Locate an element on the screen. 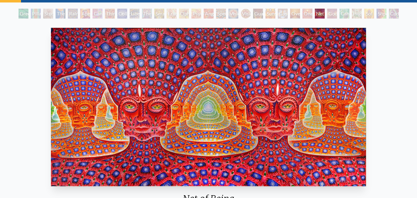 The height and width of the screenshot is (198, 417). div: Higher Vision is located at coordinates (357, 14).